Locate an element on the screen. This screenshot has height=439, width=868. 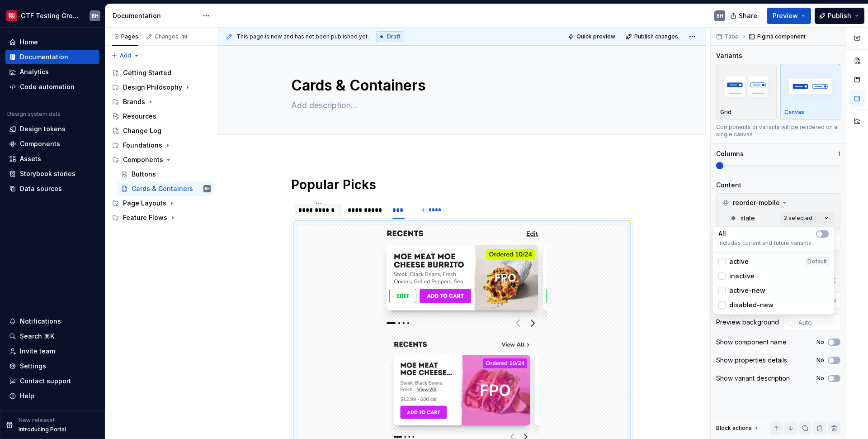
div: disabled-new is located at coordinates (746, 305).